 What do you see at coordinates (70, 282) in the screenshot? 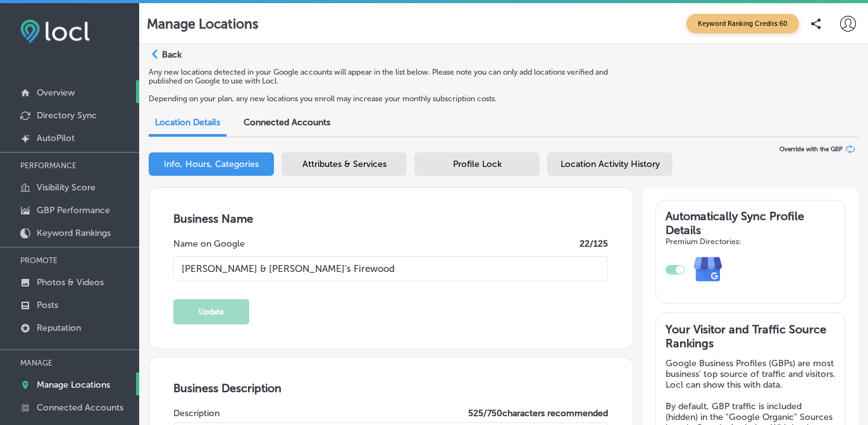
I see `p: Photos & Videos` at bounding box center [70, 282].